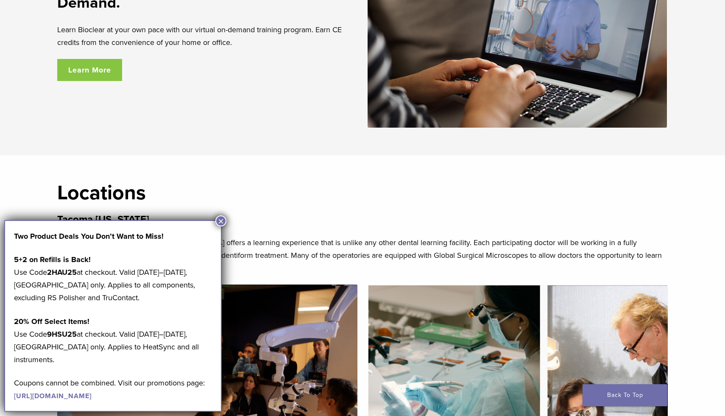  I want to click on strong: 9HSU25, so click(62, 334).